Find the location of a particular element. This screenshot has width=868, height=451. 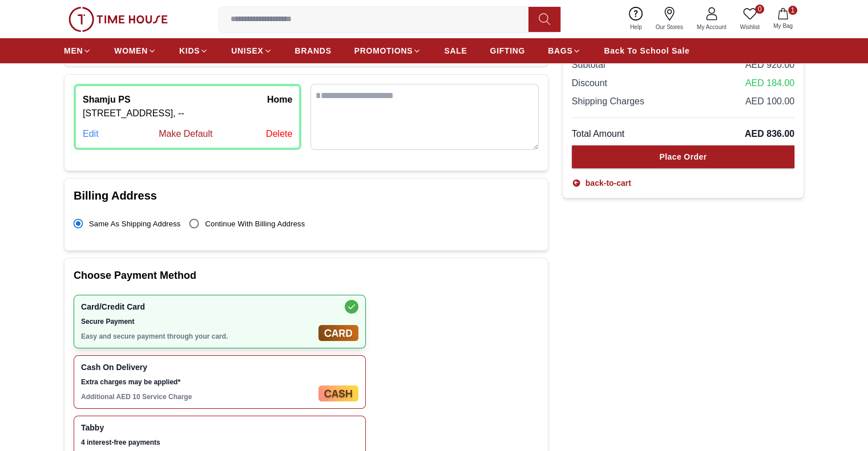

a: GIFTING is located at coordinates (507, 50).